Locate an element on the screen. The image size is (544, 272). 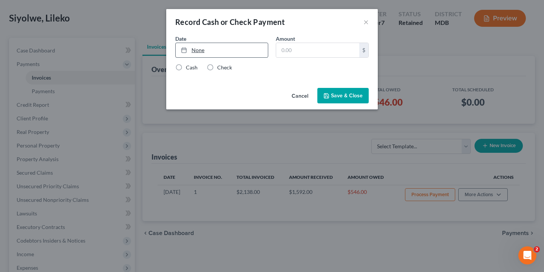
input: 0.00 is located at coordinates (318, 50).